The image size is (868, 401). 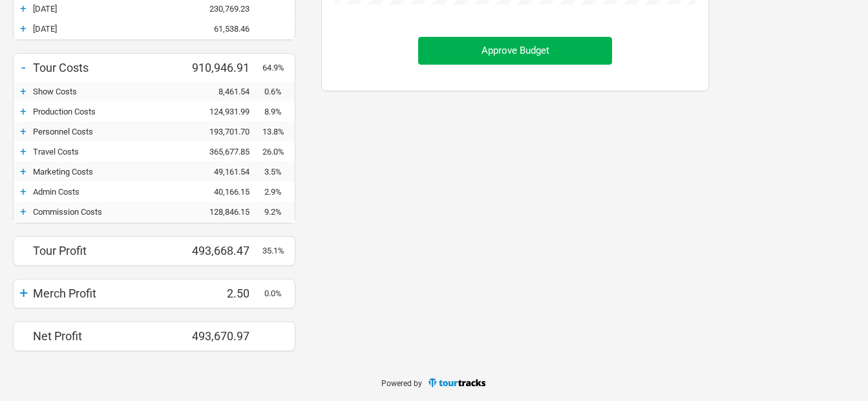 I want to click on span: Approve Budget, so click(x=515, y=51).